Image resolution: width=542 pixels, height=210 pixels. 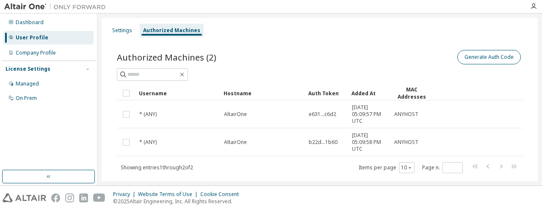 I want to click on span: Authorized Machines (2), so click(x=167, y=57).